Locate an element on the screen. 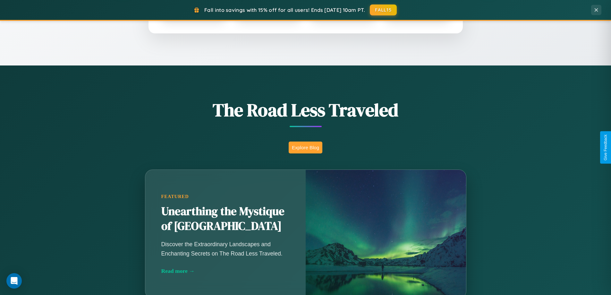 The height and width of the screenshot is (295, 611). div: Give Feedback is located at coordinates (605, 147).